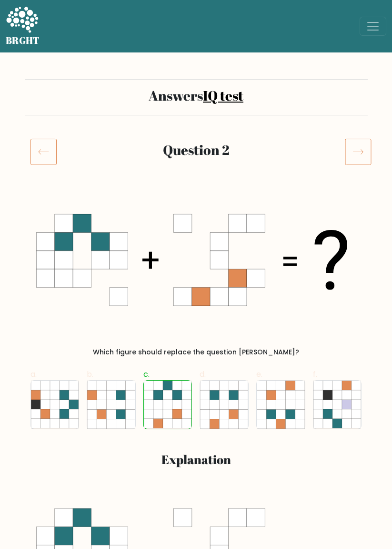 Image resolution: width=392 pixels, height=549 pixels. What do you see at coordinates (202, 374) in the screenshot?
I see `span: d.` at bounding box center [202, 374].